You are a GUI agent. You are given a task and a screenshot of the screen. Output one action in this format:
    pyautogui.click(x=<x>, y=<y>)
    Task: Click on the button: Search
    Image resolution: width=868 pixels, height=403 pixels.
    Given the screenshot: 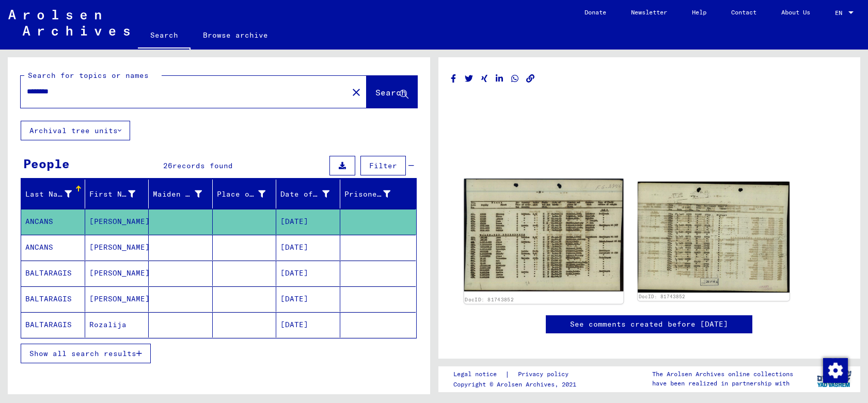 What is the action you would take?
    pyautogui.click(x=392, y=92)
    